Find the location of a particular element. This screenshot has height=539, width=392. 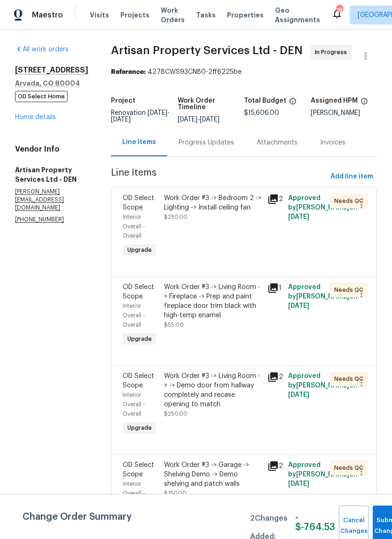

span: Geo Assignments is located at coordinates (298, 15).